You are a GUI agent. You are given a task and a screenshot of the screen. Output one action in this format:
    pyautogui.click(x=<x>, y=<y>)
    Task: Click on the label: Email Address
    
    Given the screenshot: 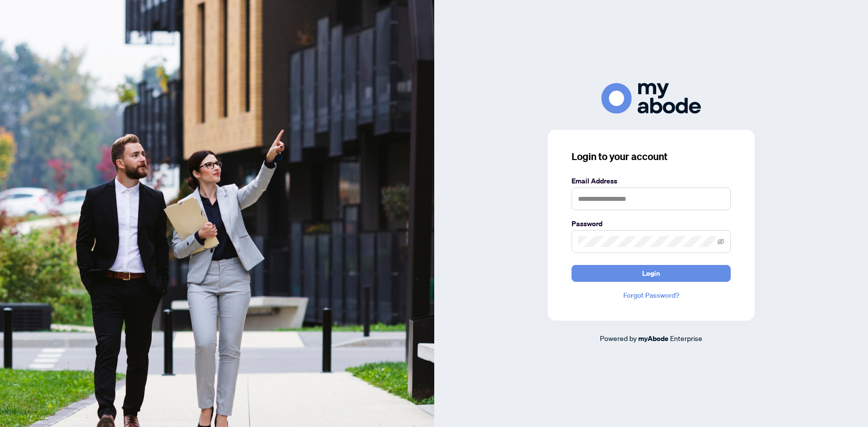 What is the action you would take?
    pyautogui.click(x=651, y=181)
    